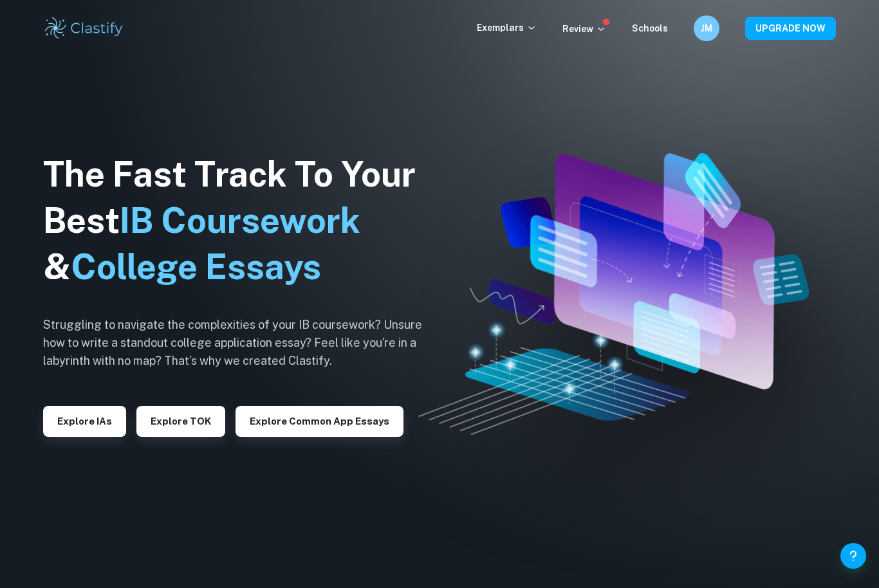 Image resolution: width=879 pixels, height=588 pixels. What do you see at coordinates (181, 420) in the screenshot?
I see `a: Explore TOK` at bounding box center [181, 420].